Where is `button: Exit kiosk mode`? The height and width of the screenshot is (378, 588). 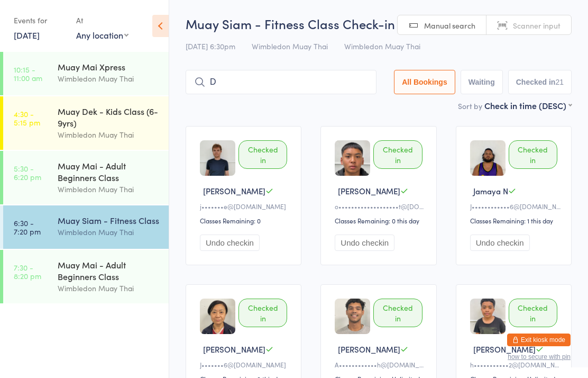 button: Exit kiosk mode is located at coordinates (539, 339).